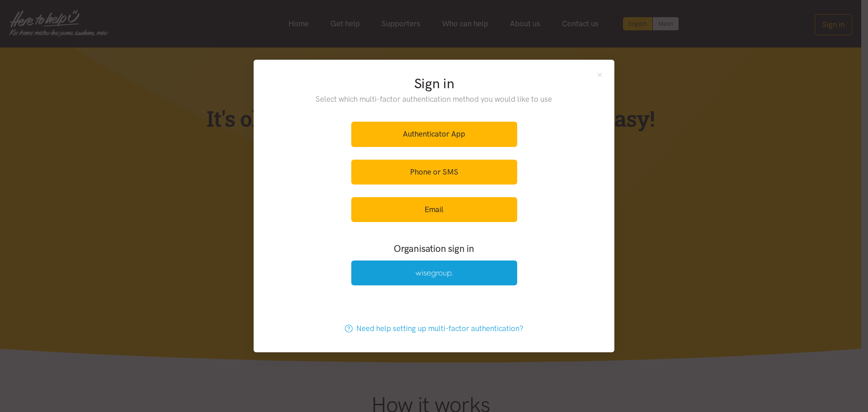 The image size is (868, 412). Describe the element at coordinates (434, 84) in the screenshot. I see `h2: Sign in` at that location.